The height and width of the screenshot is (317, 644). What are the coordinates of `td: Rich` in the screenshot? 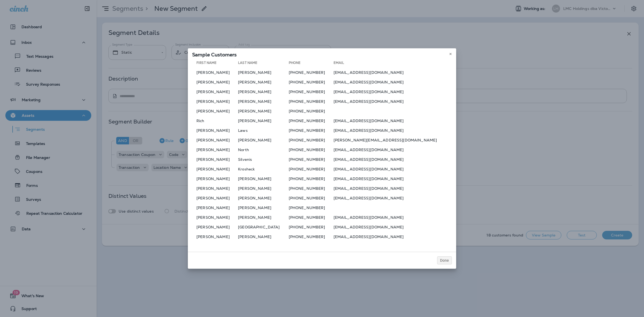 It's located at (215, 121).